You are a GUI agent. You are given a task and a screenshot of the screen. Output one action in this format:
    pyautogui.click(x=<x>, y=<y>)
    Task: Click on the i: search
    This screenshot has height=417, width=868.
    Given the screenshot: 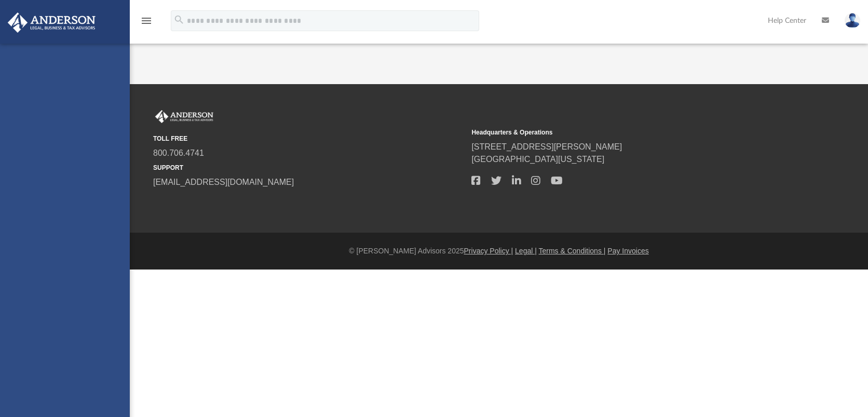 What is the action you would take?
    pyautogui.click(x=179, y=20)
    